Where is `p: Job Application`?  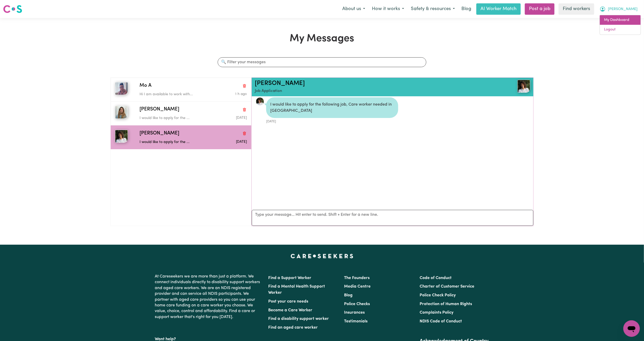 p: Job Application is located at coordinates (370, 91).